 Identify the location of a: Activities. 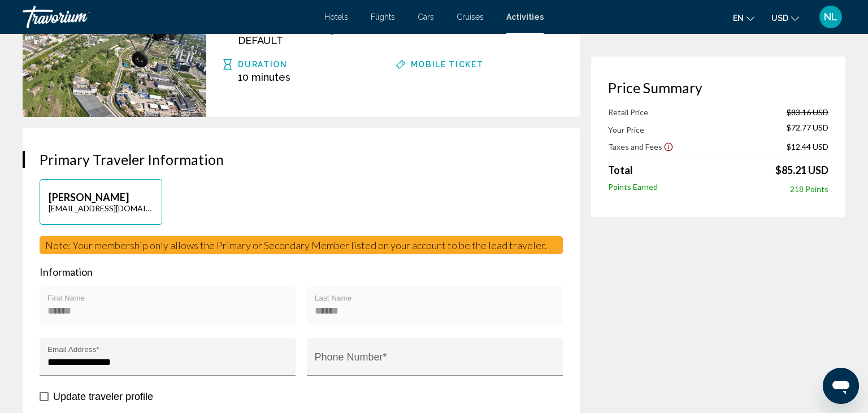
(525, 17).